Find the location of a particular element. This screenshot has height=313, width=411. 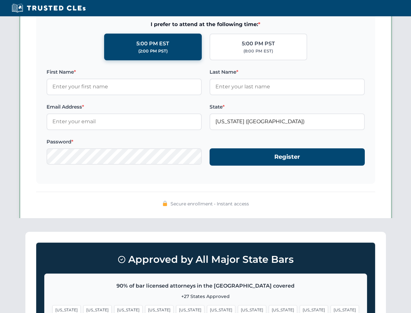

p: +27 States Approved is located at coordinates (206, 296).